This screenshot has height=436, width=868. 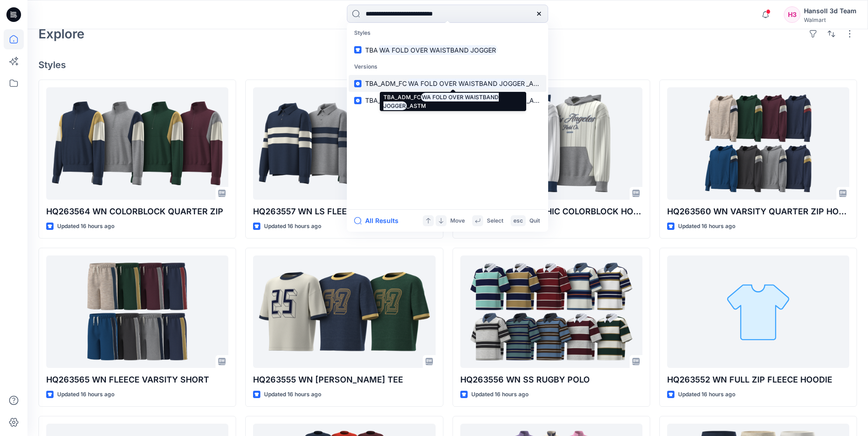 What do you see at coordinates (386, 83) in the screenshot?
I see `span: TBA_ADM_FC` at bounding box center [386, 83].